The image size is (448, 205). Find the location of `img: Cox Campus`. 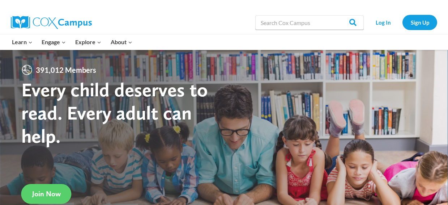

img: Cox Campus is located at coordinates (51, 22).